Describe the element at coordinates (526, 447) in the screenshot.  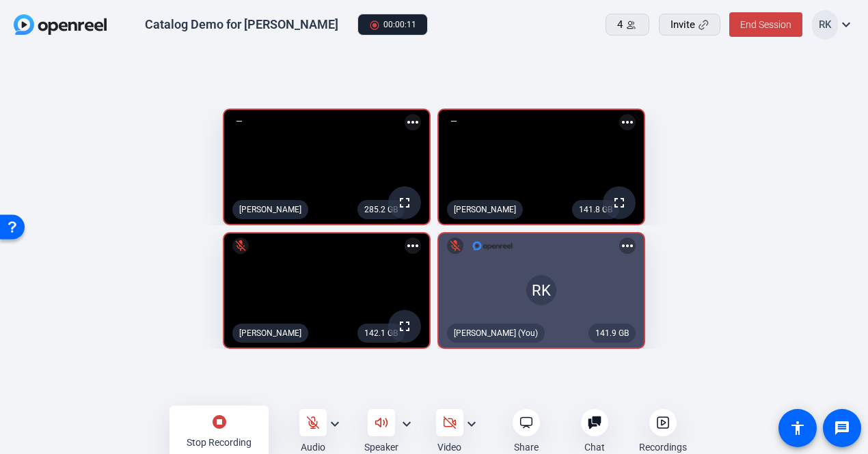
I see `div: Share` at that location.